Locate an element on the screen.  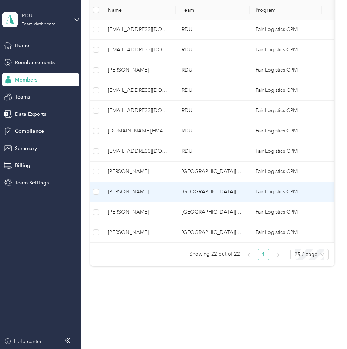
button: Help center is located at coordinates (23, 342).